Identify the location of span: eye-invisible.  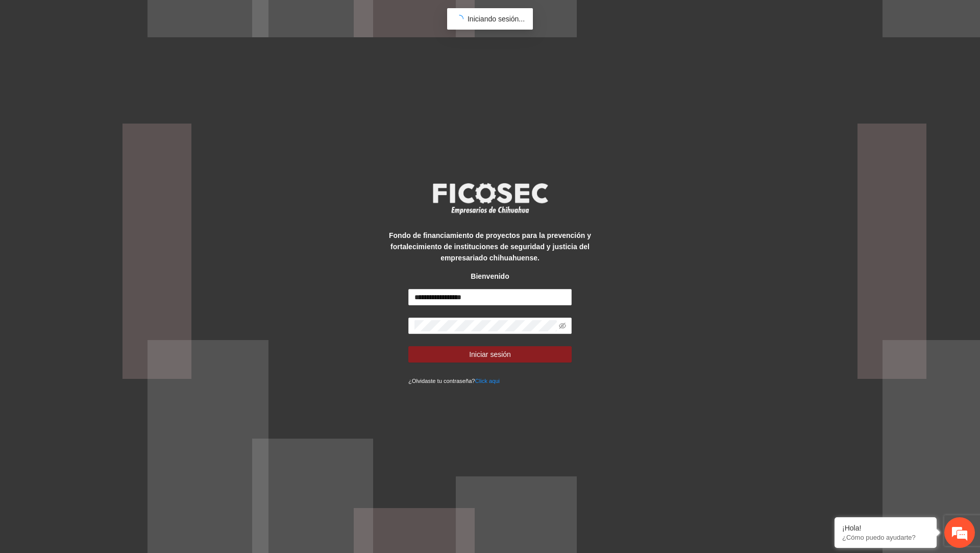
(563, 326).